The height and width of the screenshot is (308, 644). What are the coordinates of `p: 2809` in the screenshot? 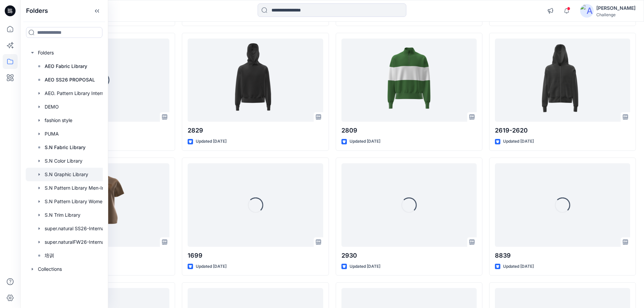 It's located at (409, 131).